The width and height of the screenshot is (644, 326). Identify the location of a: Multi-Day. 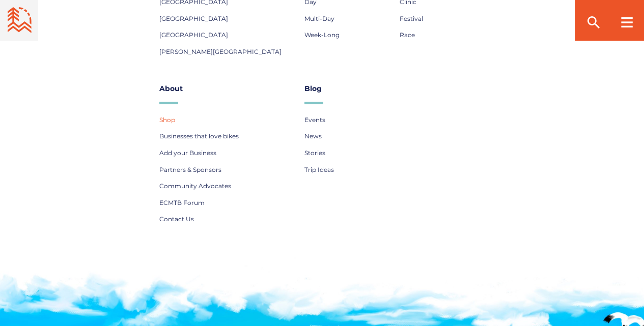
(320, 19).